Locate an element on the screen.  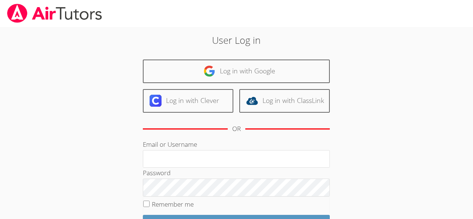
img: airtutors_banner-c4298cdbf04f3fff15de1276eac7730deb9818008684d7c2e4769d2f7ddbe033.png is located at coordinates (55, 13).